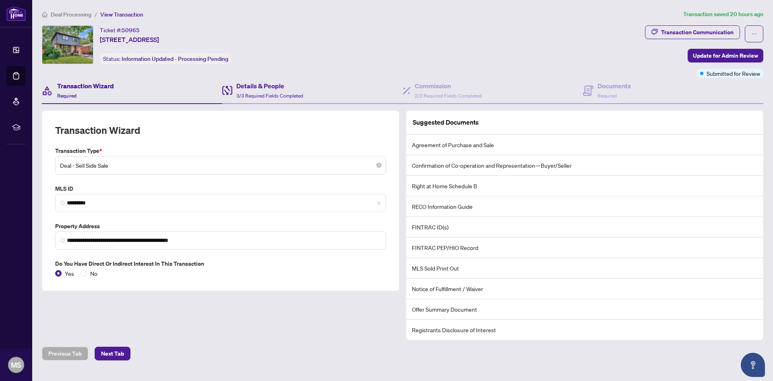 The height and width of the screenshot is (381, 773). Describe the element at coordinates (755, 34) in the screenshot. I see `span: ellipsis` at that location.